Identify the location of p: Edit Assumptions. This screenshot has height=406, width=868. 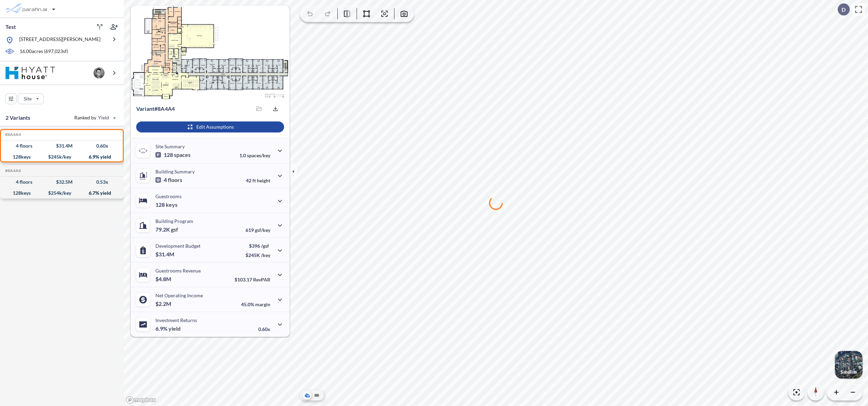
(215, 127).